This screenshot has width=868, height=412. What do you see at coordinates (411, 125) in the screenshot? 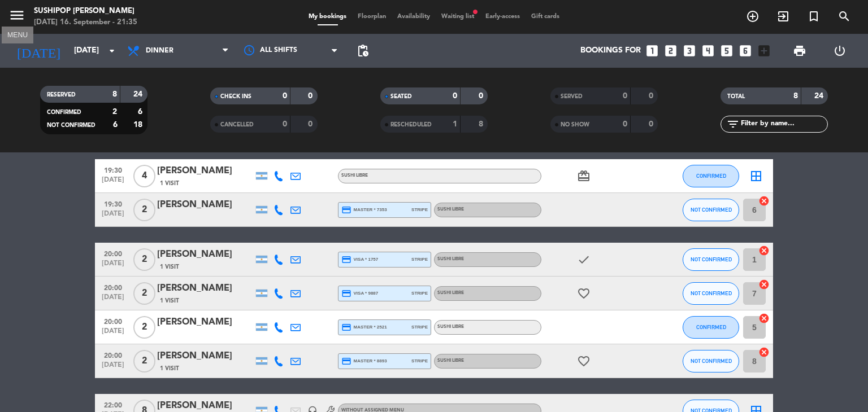
I see `span: RESCHEDULED` at bounding box center [411, 125].